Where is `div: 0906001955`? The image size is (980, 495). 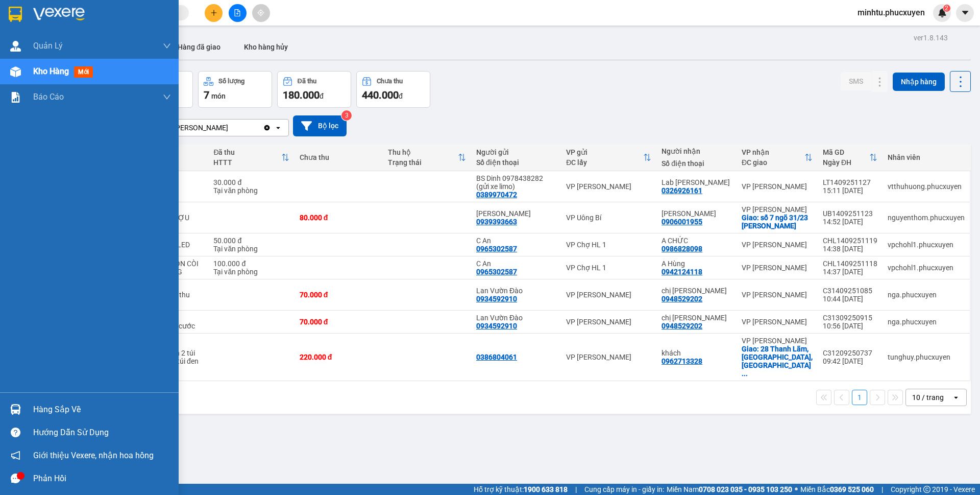 div: 0906001955 is located at coordinates (682, 222).